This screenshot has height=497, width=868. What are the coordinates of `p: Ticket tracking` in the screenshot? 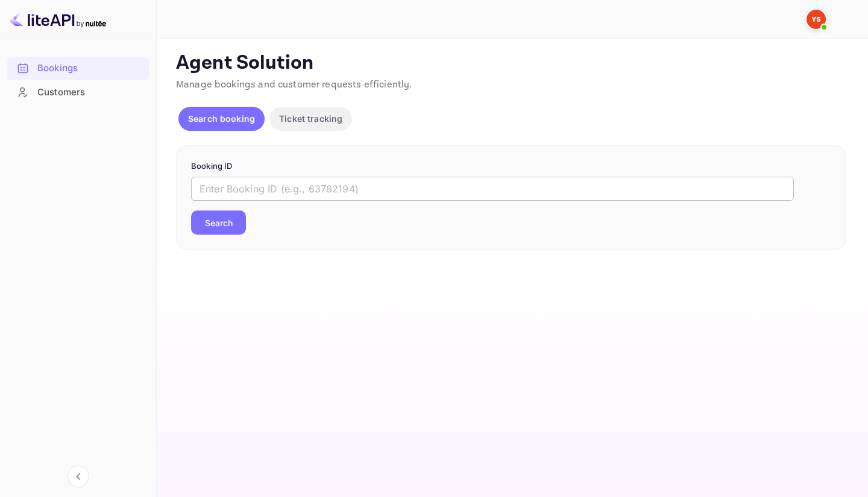 It's located at (310, 118).